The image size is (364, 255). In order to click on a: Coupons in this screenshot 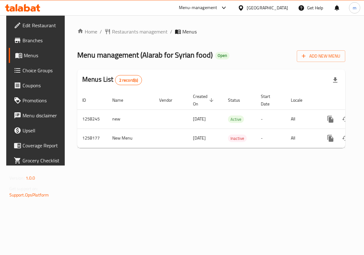, I will do `click(38, 85)`.